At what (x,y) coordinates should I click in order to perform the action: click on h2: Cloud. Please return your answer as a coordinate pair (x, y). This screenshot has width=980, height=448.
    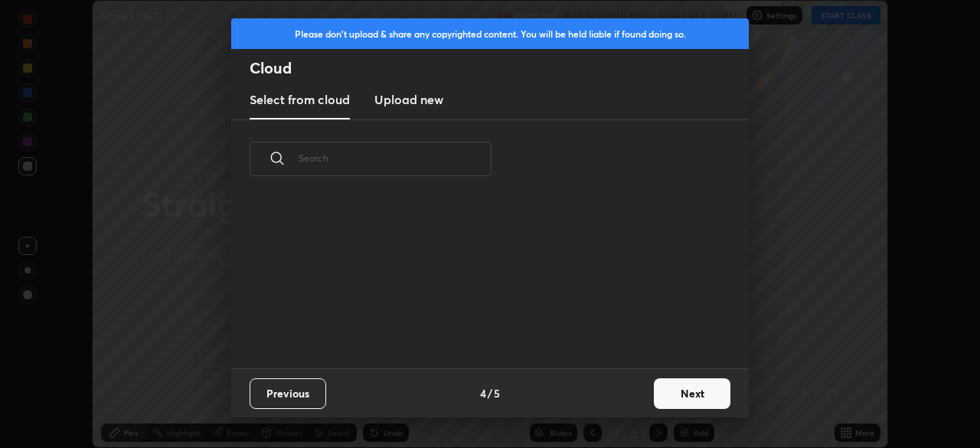
    Looking at the image, I should click on (499, 68).